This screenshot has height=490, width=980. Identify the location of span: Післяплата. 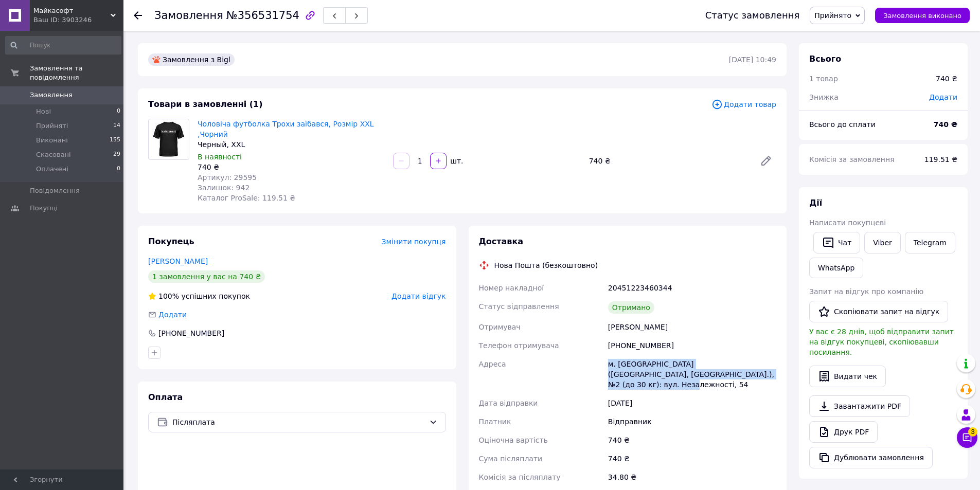
(299, 422).